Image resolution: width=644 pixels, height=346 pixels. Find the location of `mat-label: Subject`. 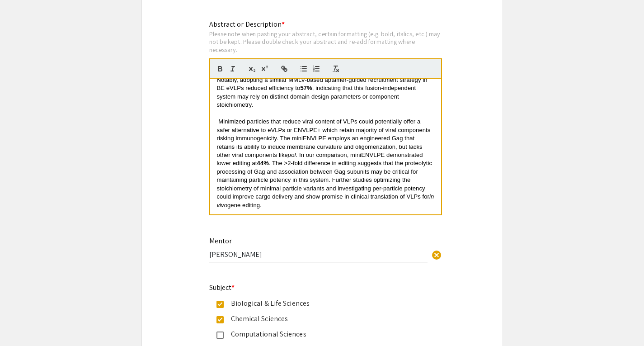

mat-label: Subject is located at coordinates (222, 287).